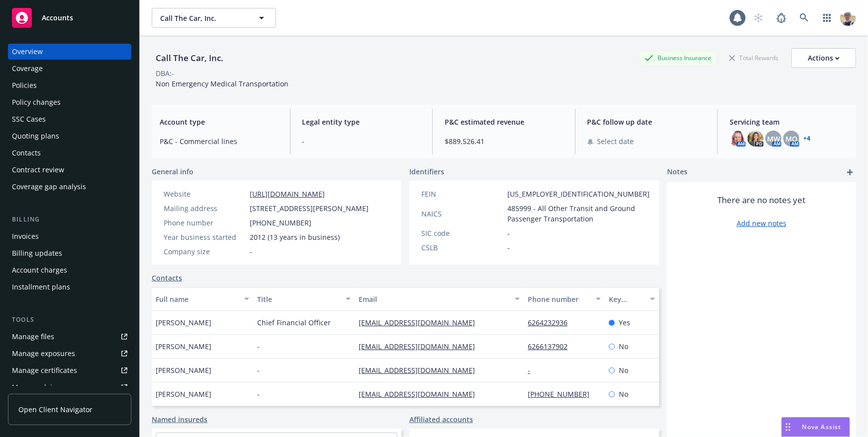 This screenshot has height=437, width=868. Describe the element at coordinates (564, 299) in the screenshot. I see `button: Phone number` at that location.